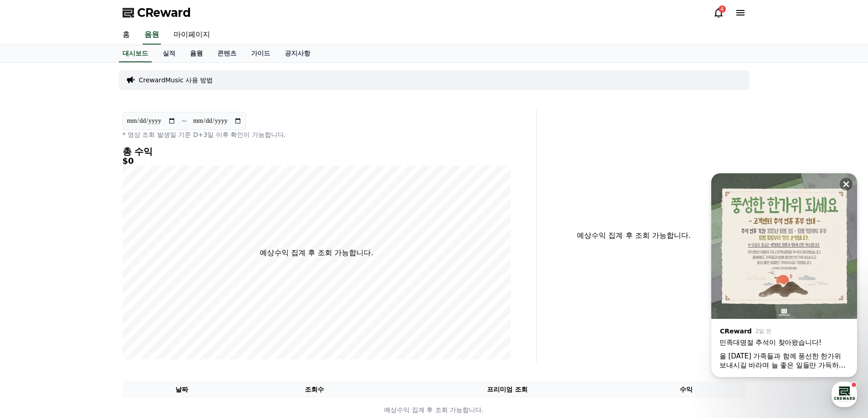  What do you see at coordinates (722, 9) in the screenshot?
I see `div: 4` at bounding box center [722, 9].